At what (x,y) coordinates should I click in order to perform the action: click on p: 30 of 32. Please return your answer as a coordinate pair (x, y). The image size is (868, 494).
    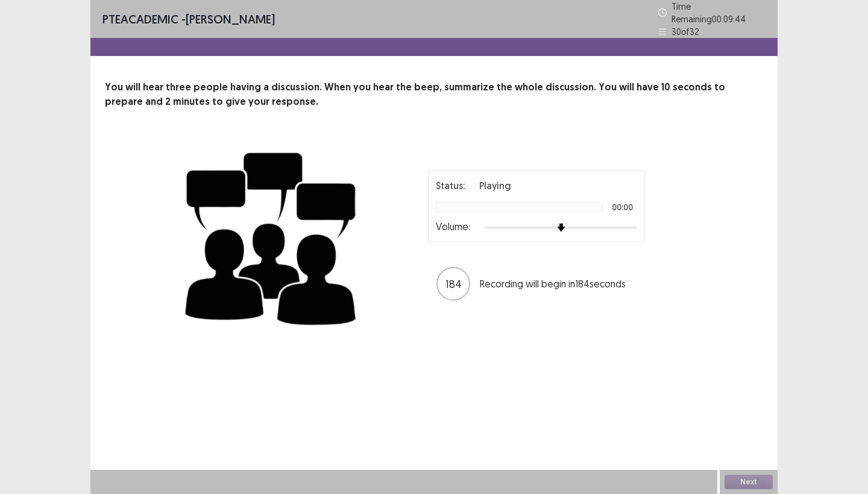
    Looking at the image, I should click on (685, 31).